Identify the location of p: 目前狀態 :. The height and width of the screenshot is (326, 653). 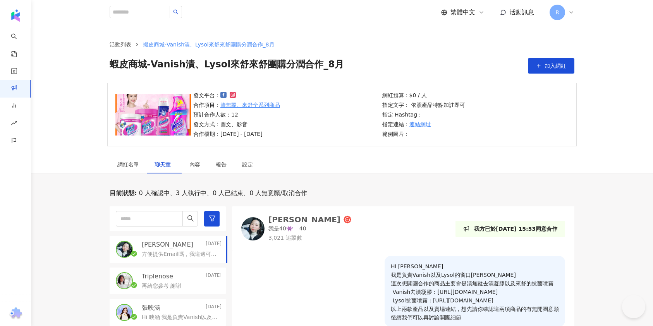
(123, 193).